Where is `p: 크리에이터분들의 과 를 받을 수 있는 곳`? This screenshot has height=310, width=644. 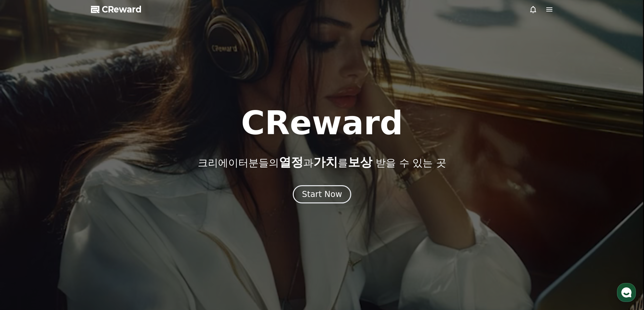
p: 크리에이터분들의 과 를 받을 수 있는 곳 is located at coordinates (322, 163).